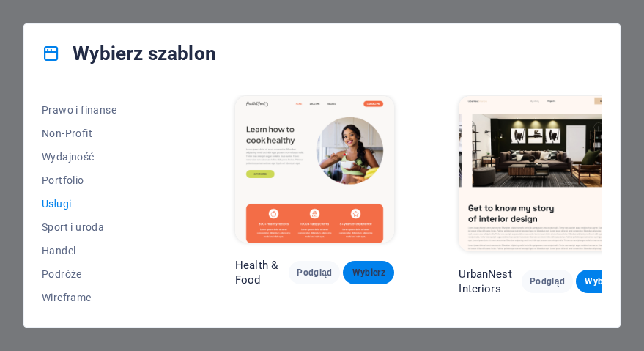 This screenshot has height=351, width=644. What do you see at coordinates (102, 134) in the screenshot?
I see `button: Non-Profit` at bounding box center [102, 134].